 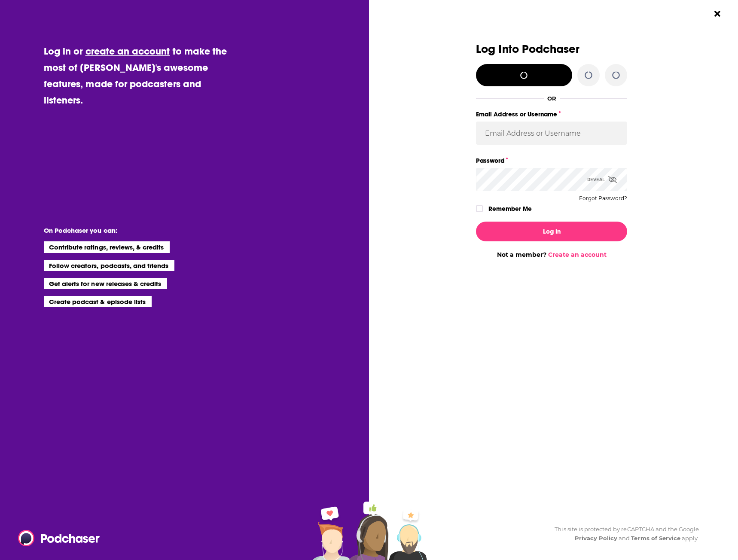 What do you see at coordinates (623, 534) in the screenshot?
I see `div: This site is protected by reCAPTCHA and the Google and apply.` at bounding box center [623, 534].